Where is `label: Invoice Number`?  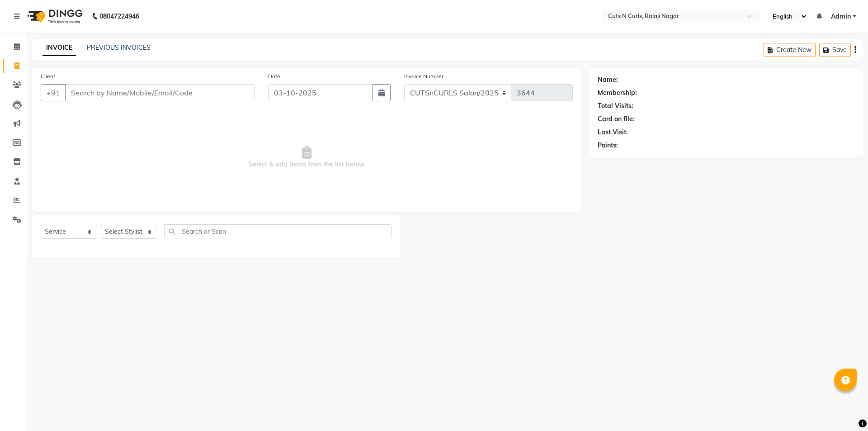
label: Invoice Number is located at coordinates (424, 77).